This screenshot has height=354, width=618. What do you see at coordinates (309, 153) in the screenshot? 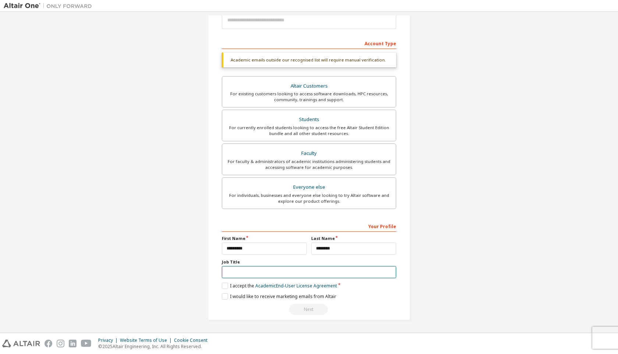
I see `div: Faculty` at bounding box center [309, 153].